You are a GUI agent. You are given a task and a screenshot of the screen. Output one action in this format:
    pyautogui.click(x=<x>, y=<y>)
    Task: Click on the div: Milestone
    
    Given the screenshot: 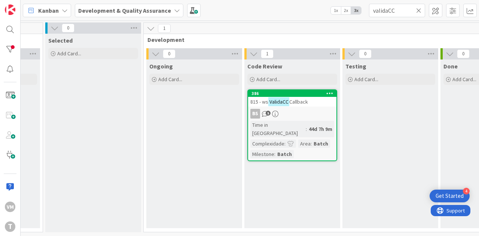 What is the action you would take?
    pyautogui.click(x=262, y=154)
    